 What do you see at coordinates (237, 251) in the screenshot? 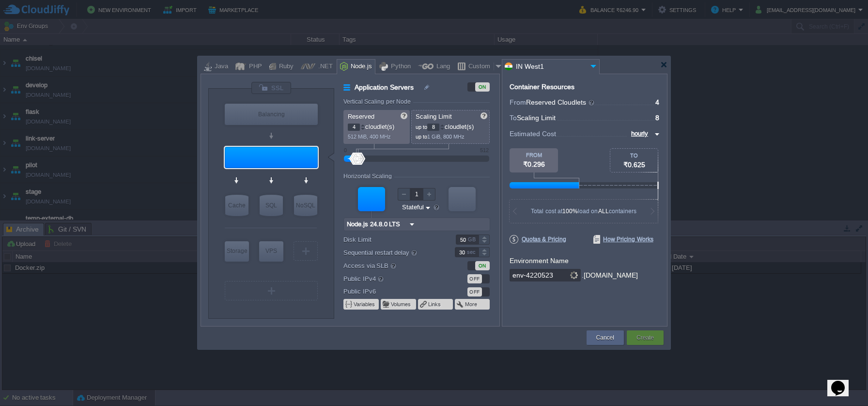
I see `div: Storage Containers` at bounding box center [237, 251].